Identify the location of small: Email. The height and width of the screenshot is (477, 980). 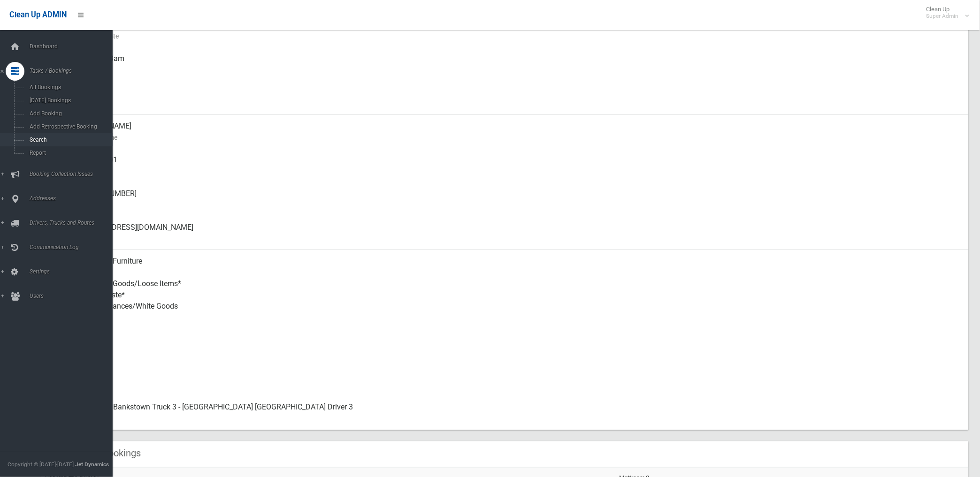
(518, 239).